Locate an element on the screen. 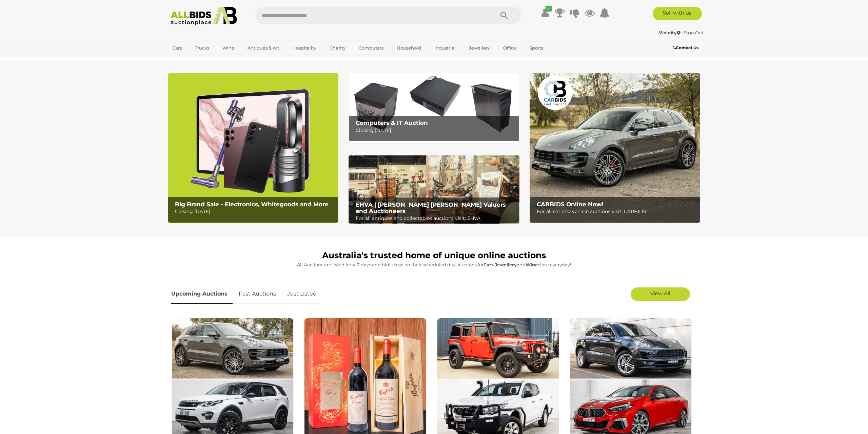  a: Computers is located at coordinates (371, 48).